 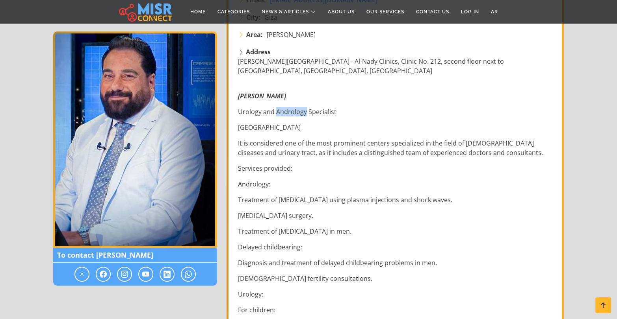 I want to click on strong: Area:, so click(x=254, y=35).